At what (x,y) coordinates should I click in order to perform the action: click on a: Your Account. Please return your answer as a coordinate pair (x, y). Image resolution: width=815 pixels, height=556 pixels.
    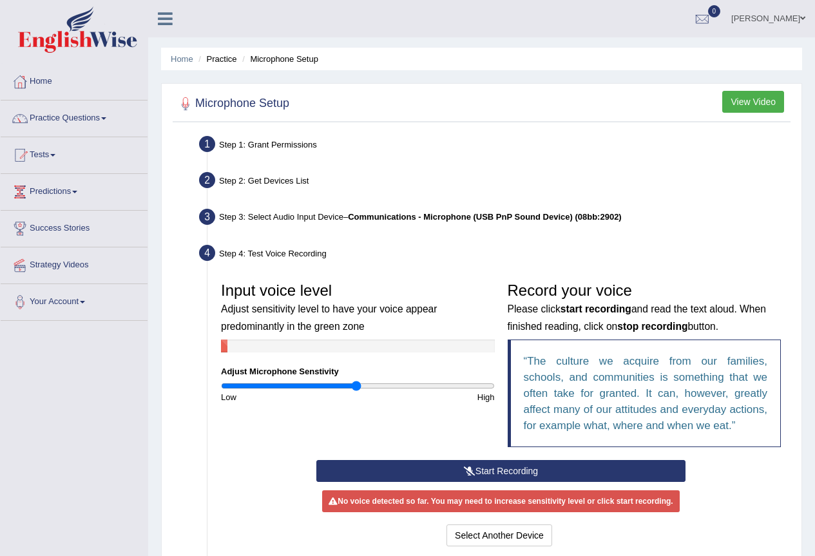
    Looking at the image, I should click on (74, 300).